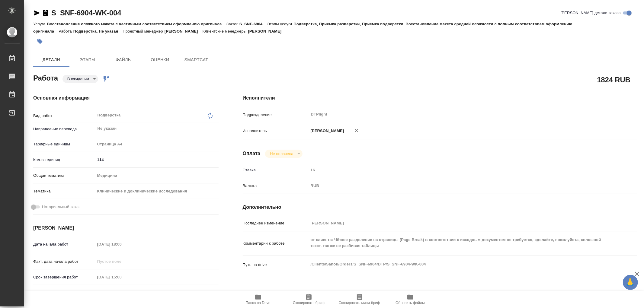  Describe the element at coordinates (276, 265) in the screenshot. I see `p: Путь на drive` at that location.